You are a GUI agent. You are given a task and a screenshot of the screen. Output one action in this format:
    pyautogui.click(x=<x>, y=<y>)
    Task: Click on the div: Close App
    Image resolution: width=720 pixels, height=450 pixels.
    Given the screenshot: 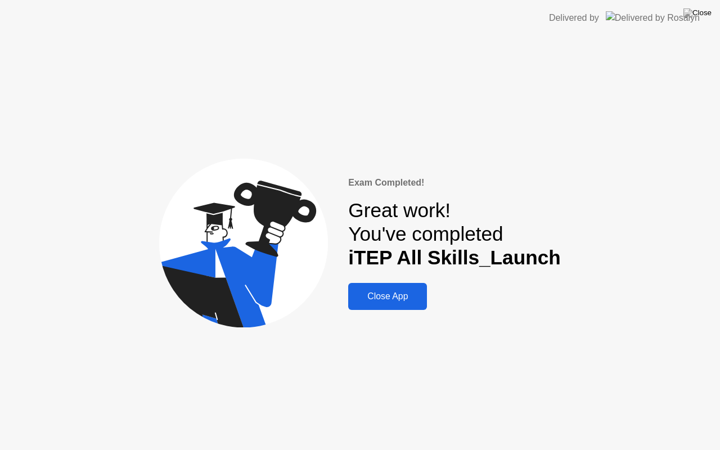 What is the action you would take?
    pyautogui.click(x=387, y=296)
    